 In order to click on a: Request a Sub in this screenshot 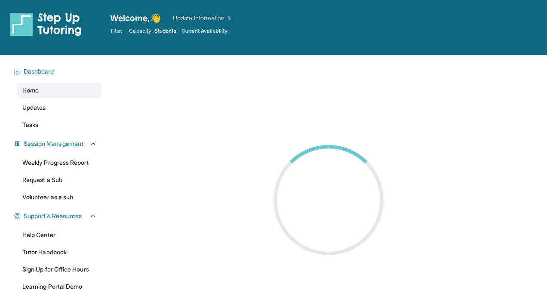, I will do `click(59, 180)`.